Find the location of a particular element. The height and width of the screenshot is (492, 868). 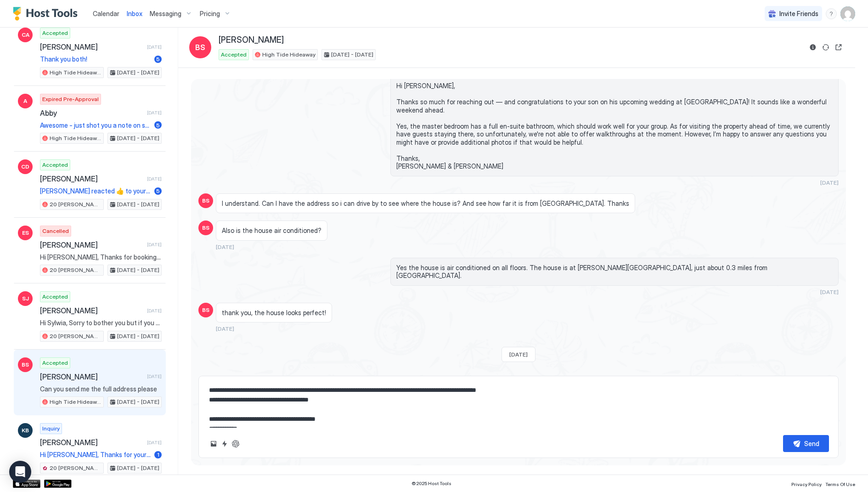

span: I understand. Can I have the address so i can drive by to see where the house is? And see how far... is located at coordinates (425, 203).